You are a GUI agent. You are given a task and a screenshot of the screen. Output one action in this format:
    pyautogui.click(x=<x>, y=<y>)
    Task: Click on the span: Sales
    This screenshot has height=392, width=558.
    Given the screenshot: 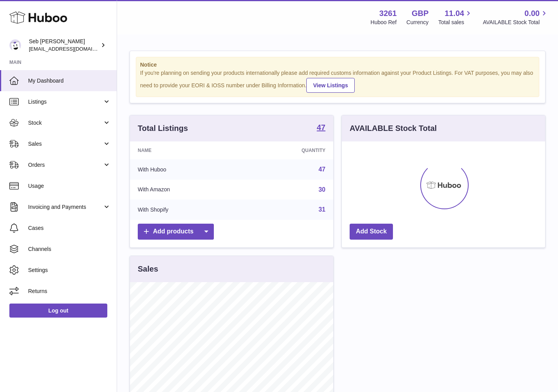 What is the action you would take?
    pyautogui.click(x=65, y=144)
    